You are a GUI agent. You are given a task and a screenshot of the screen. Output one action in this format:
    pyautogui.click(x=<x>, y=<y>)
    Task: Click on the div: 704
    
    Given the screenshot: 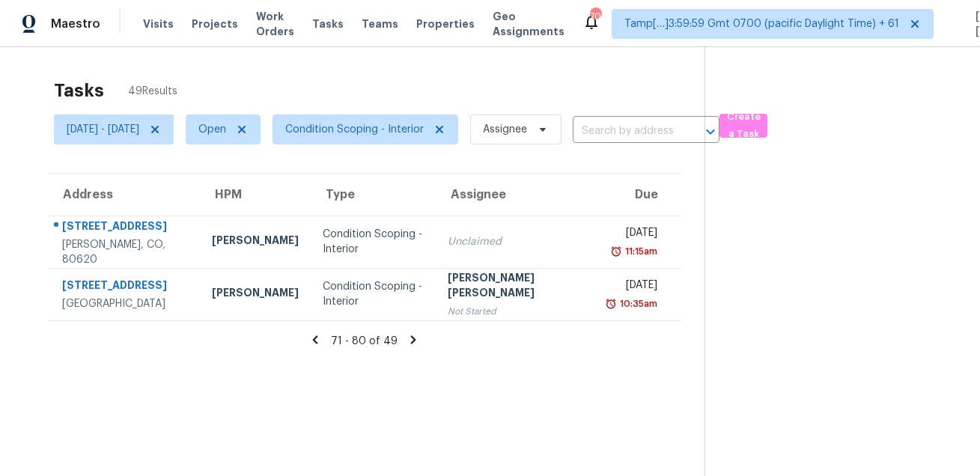 What is the action you would take?
    pyautogui.click(x=595, y=16)
    